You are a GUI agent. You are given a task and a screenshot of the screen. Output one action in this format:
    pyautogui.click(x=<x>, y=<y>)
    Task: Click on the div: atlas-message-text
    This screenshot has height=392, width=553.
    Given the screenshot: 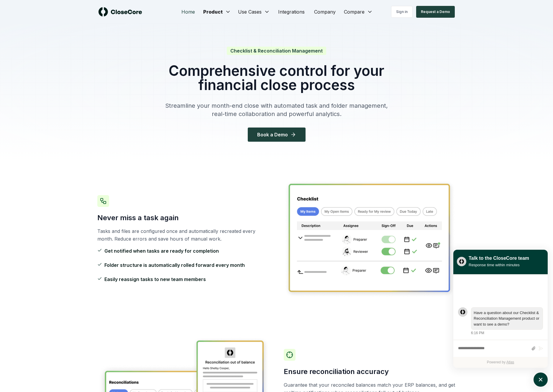 What is the action you would take?
    pyautogui.click(x=507, y=318)
    